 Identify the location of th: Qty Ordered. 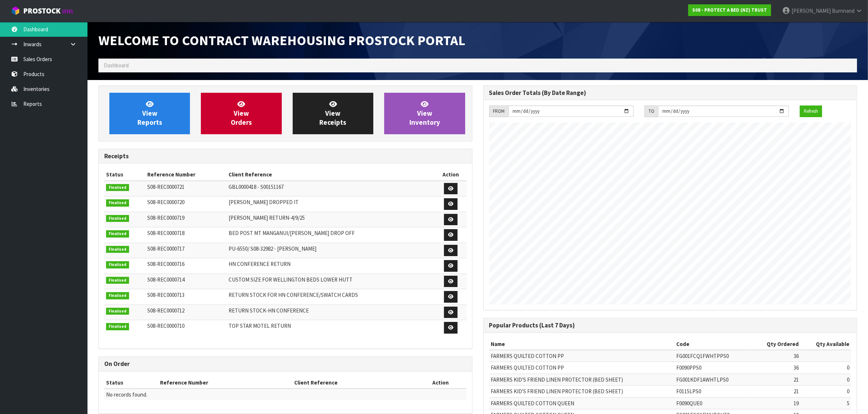
(776, 344).